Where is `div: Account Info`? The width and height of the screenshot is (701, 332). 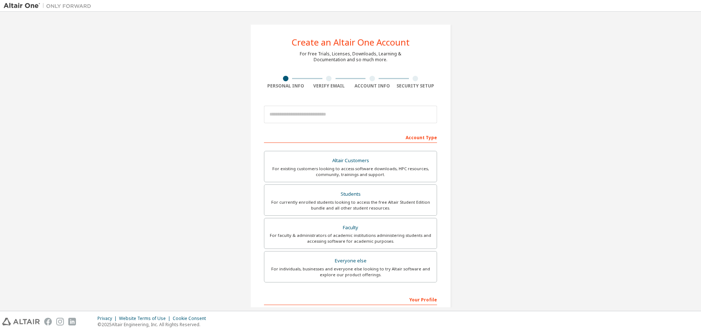
div: Account Info is located at coordinates (372, 86).